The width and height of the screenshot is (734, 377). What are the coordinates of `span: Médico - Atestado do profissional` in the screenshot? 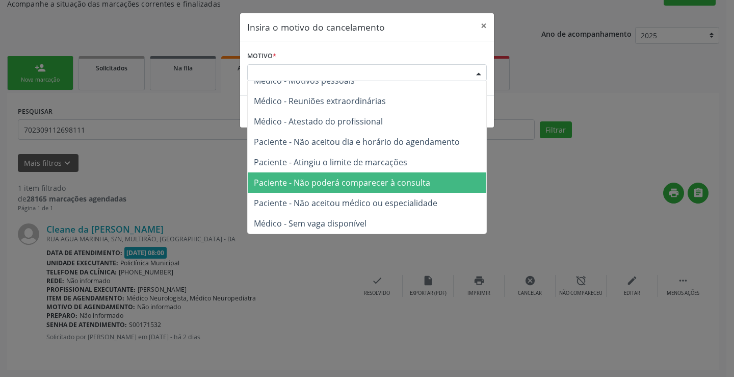 It's located at (318, 121).